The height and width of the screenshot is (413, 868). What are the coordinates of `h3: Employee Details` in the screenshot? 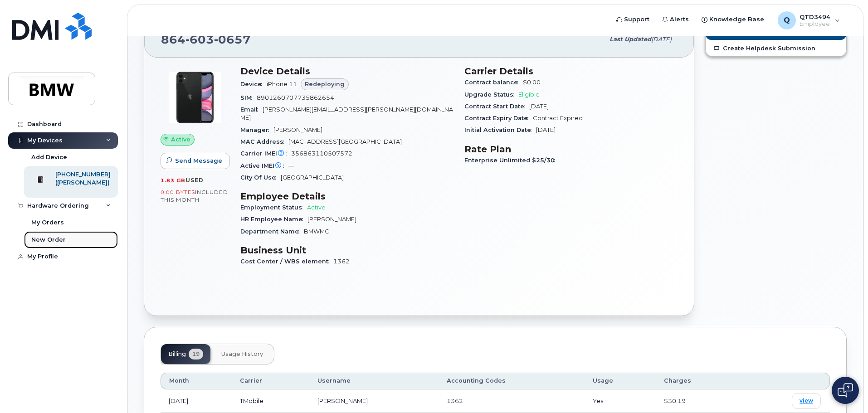 It's located at (347, 196).